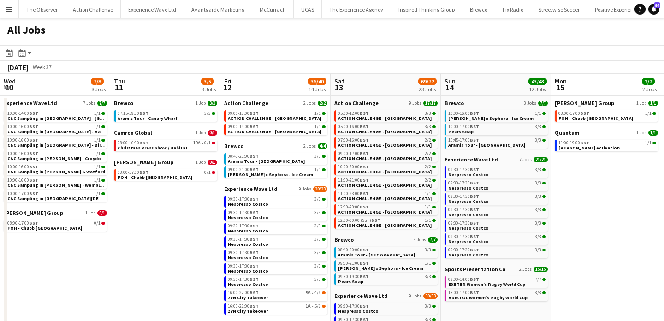 This screenshot has width=664, height=321. I want to click on button: Brewco, so click(479, 9).